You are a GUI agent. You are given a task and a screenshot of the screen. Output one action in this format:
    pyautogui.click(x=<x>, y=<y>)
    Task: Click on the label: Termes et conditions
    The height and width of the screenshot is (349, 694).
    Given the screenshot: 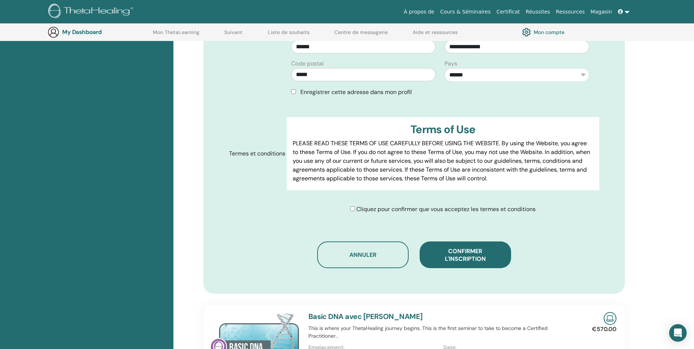 What is the action you would take?
    pyautogui.click(x=255, y=154)
    